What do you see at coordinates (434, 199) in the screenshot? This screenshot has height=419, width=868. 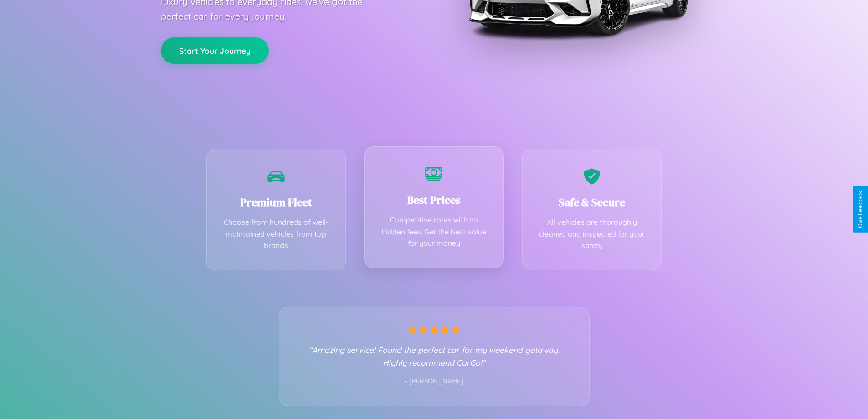 I see `h3: Best Prices` at bounding box center [434, 199].